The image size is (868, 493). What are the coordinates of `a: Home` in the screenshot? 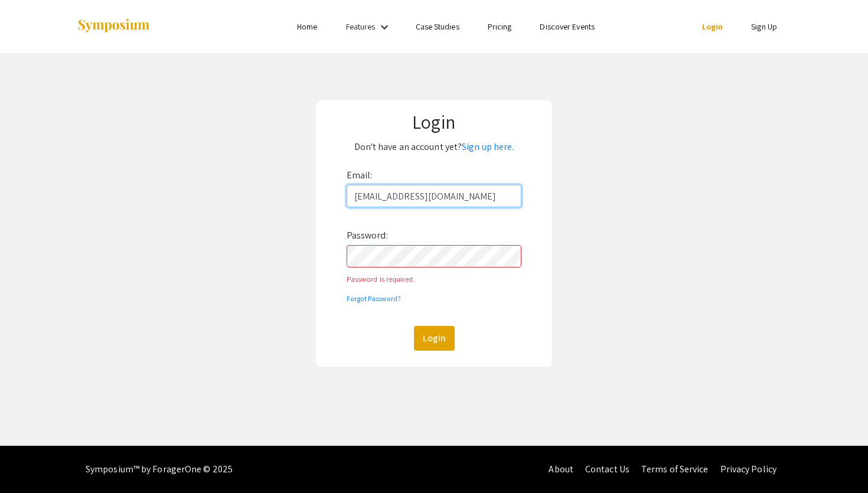 It's located at (307, 26).